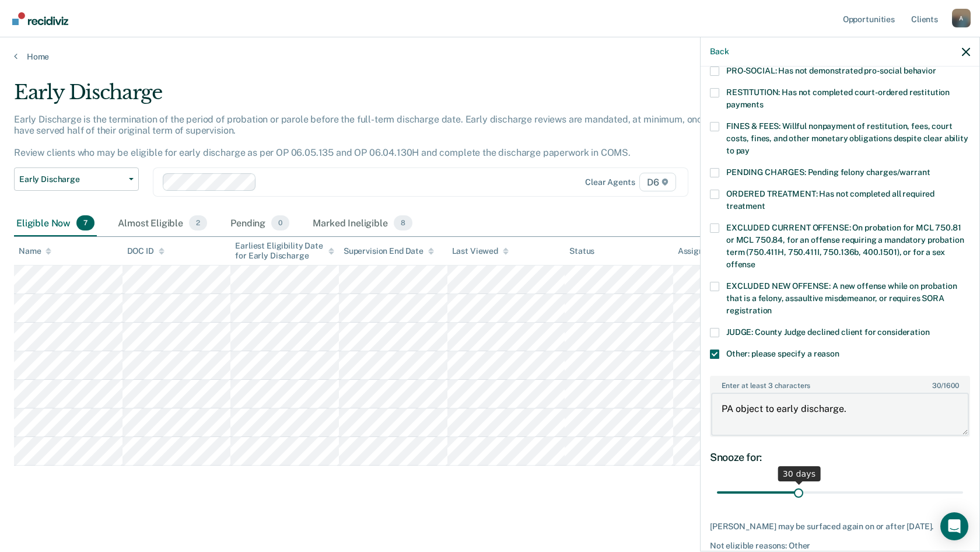 The width and height of the screenshot is (980, 552). I want to click on div: Last Viewed, so click(480, 251).